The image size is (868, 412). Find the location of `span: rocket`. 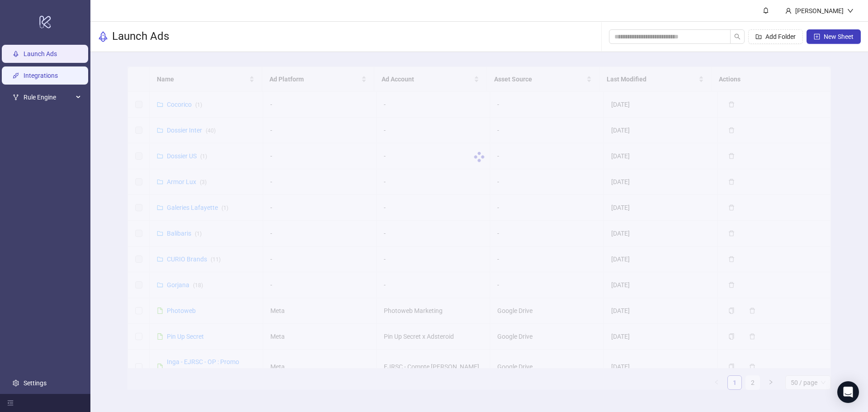

span: rocket is located at coordinates (103, 36).